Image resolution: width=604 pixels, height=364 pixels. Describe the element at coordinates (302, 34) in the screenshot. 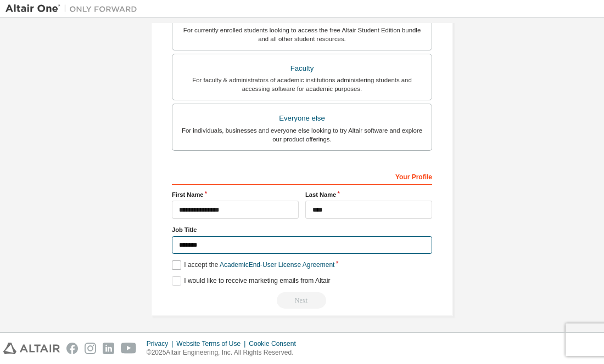

I see `div: For currently enrolled students looking to access the free Altair Student Edition bundle and all ...` at that location.